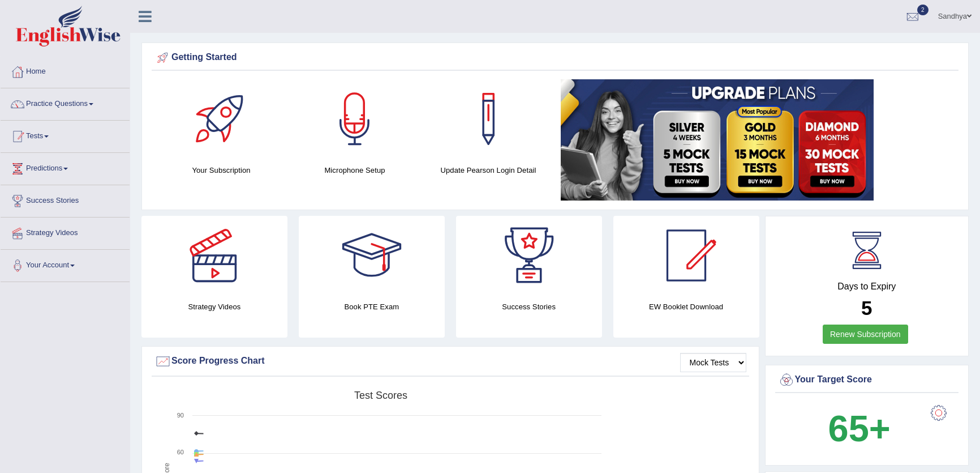 The image size is (980, 473). I want to click on text: 60, so click(180, 452).